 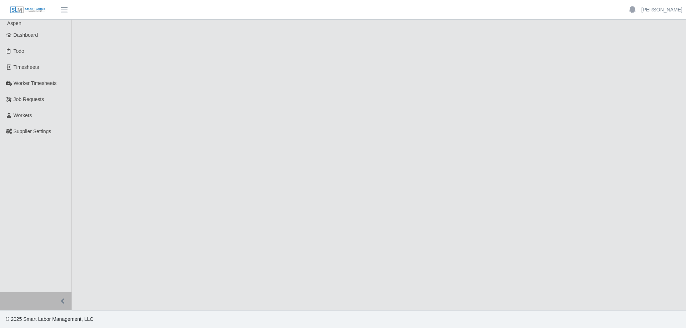 What do you see at coordinates (28, 10) in the screenshot?
I see `img: SLM Logo` at bounding box center [28, 10].